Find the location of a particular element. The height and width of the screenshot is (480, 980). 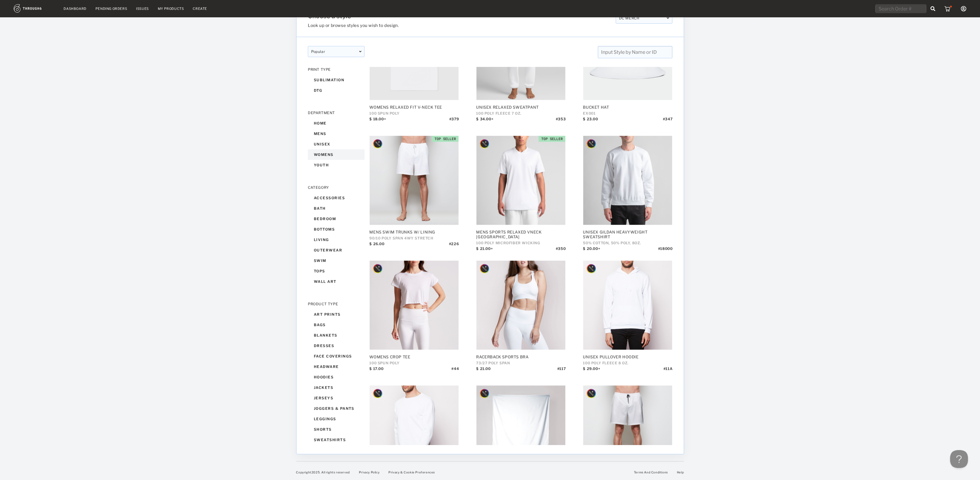

div: 100 POLY FLEECE 8 oz. is located at coordinates (628, 363).